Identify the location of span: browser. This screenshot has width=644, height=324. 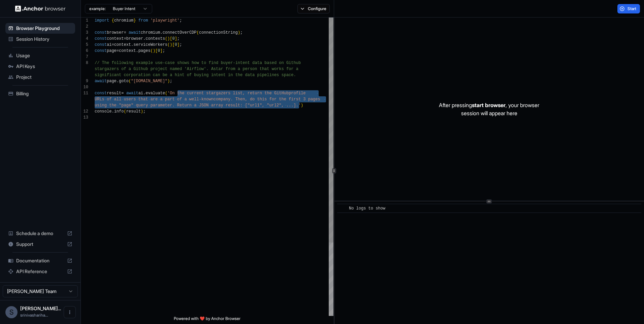
(135, 38).